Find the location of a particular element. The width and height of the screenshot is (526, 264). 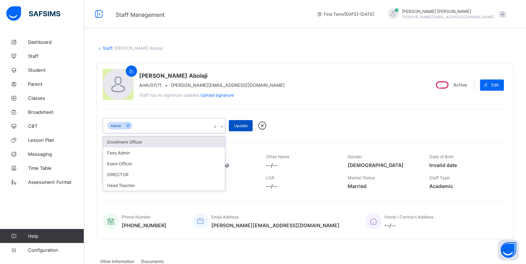

span: Marital Status is located at coordinates (361, 178).